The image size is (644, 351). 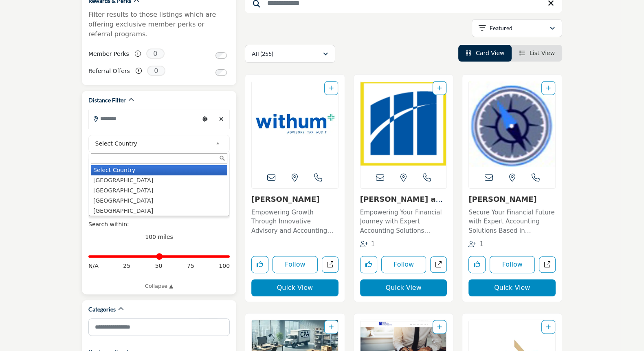 What do you see at coordinates (501, 28) in the screenshot?
I see `p: Featured` at bounding box center [501, 28].